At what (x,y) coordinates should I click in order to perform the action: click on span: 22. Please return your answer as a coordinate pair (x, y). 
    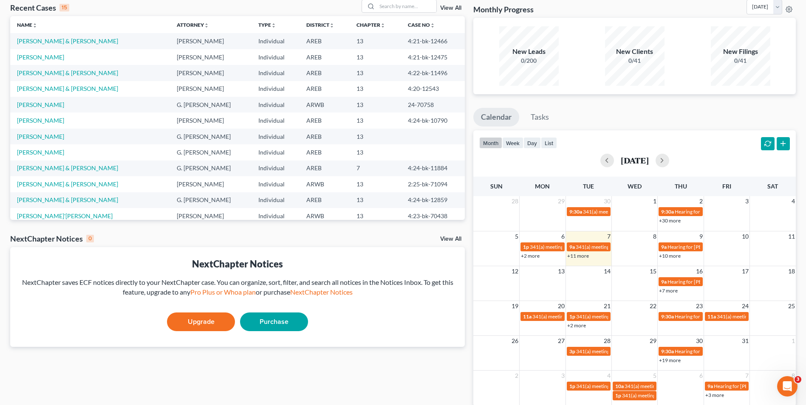
    Looking at the image, I should click on (653, 306).